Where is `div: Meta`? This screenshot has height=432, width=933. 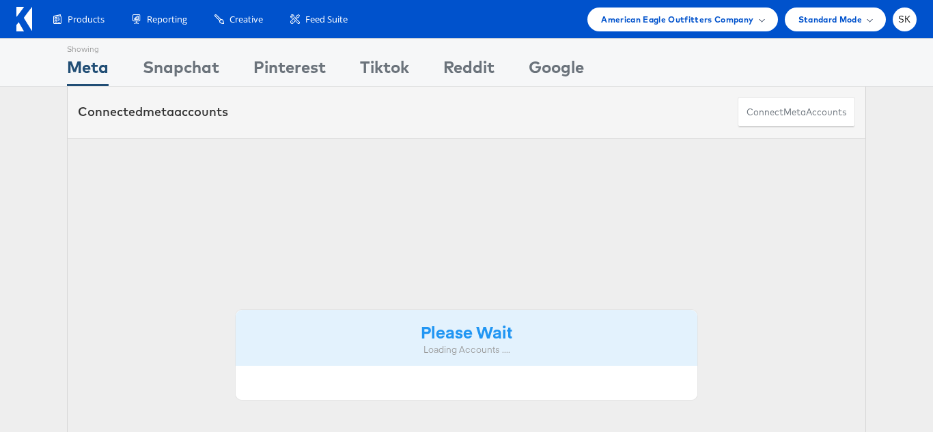 div: Meta is located at coordinates (87, 70).